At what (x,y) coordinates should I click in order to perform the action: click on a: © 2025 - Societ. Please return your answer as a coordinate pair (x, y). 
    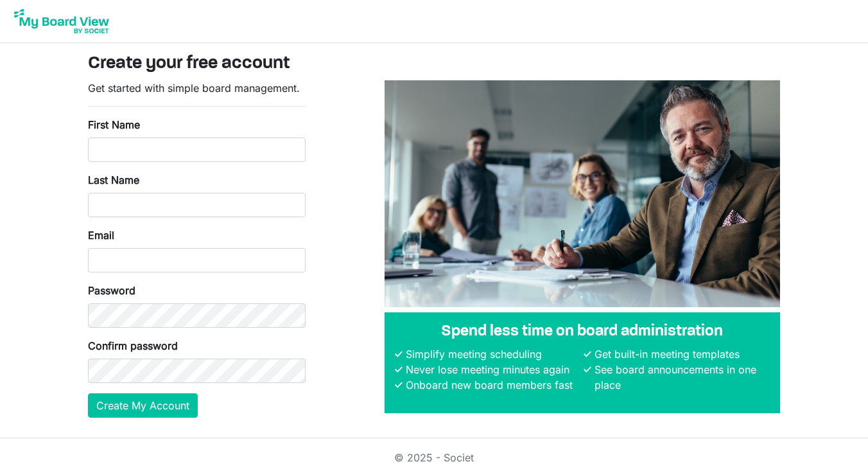
    Looking at the image, I should click on (434, 458).